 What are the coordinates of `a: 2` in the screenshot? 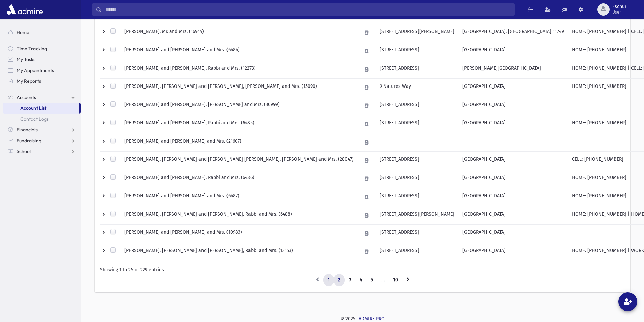 It's located at (339, 280).